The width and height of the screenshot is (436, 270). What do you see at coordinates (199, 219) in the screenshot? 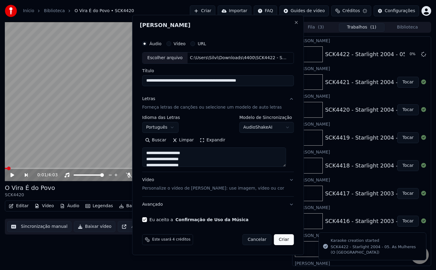
I see `label: Eu aceito a` at bounding box center [199, 219].